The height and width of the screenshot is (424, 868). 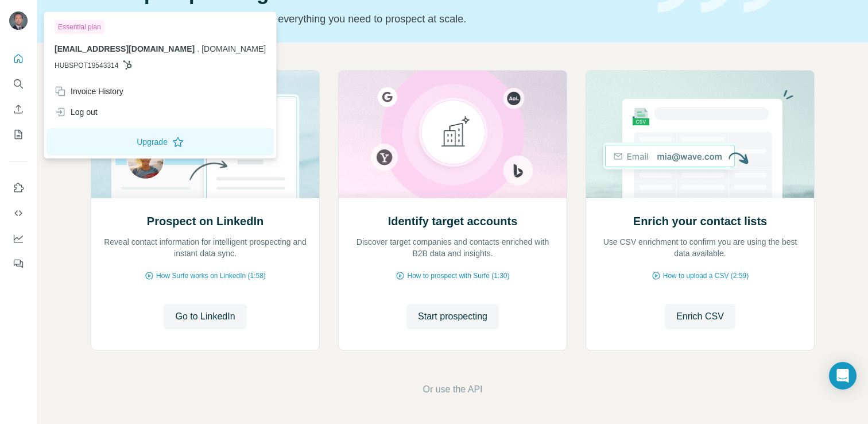 What do you see at coordinates (367, 19) in the screenshot?
I see `p: Pick your starting point and we’ll provide everything you need to prospect at scale.` at bounding box center [367, 19].